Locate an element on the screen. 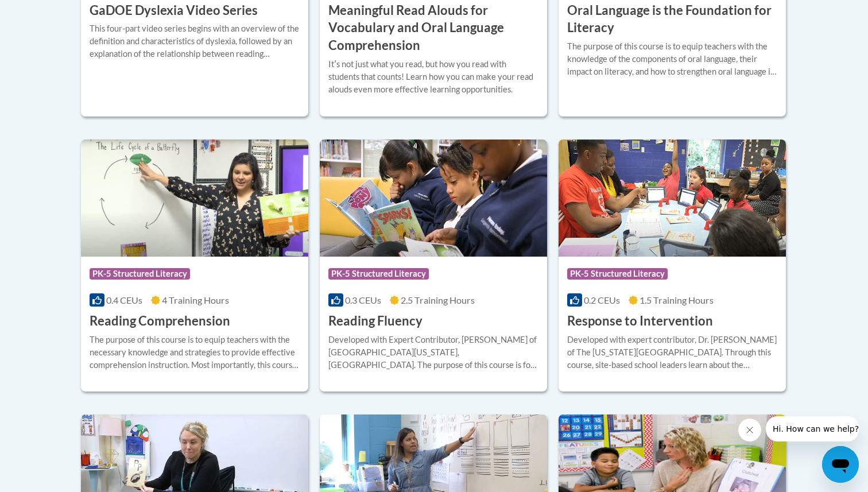 The height and width of the screenshot is (492, 868). div: The purpose of this course is to equip teachers with the necessary knowledge and strategies to pr... is located at coordinates (194, 352).